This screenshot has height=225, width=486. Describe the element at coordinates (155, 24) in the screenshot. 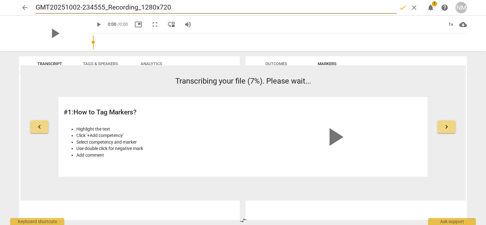

I see `button: Fullscreen` at that location.